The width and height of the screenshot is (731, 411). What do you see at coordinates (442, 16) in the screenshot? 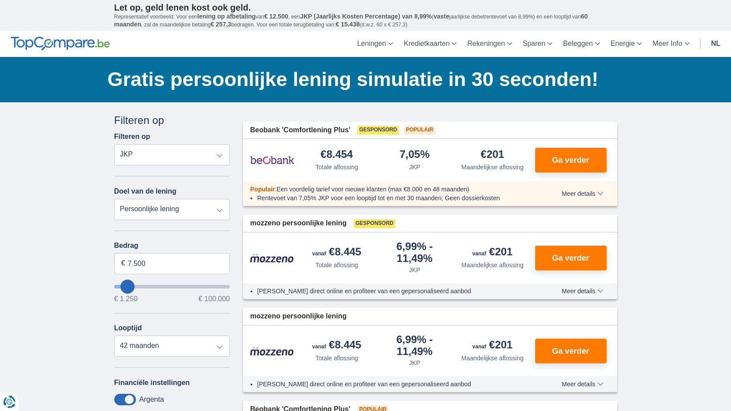
I see `span: vaste` at bounding box center [442, 16].